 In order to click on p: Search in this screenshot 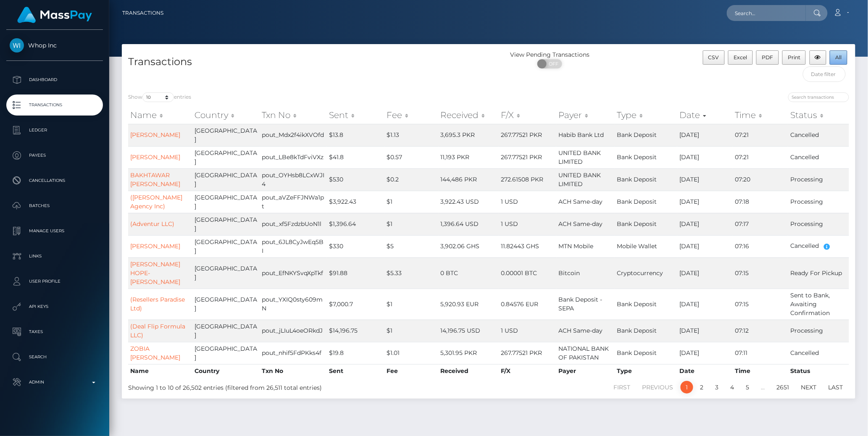, I will do `click(54, 357)`.